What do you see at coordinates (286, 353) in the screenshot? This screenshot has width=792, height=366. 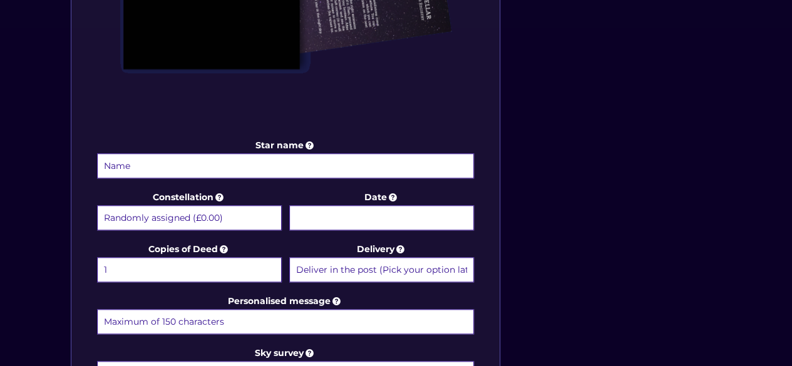 I see `a: Sky survey` at bounding box center [286, 353].